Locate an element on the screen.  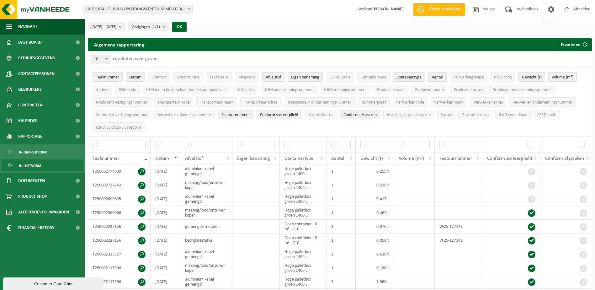
div: Customer Care Chat is located at coordinates (50, 8).